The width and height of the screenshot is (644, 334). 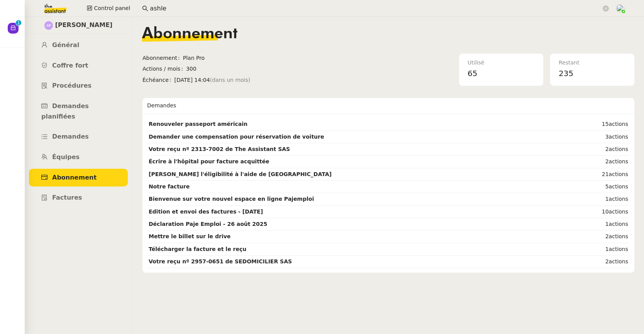 What do you see at coordinates (592, 62) in the screenshot?
I see `div: Restant` at bounding box center [592, 62].